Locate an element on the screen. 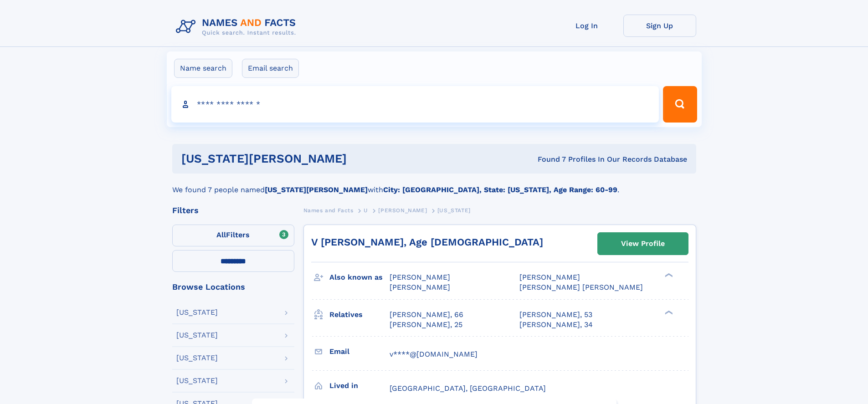 The image size is (868, 404). h3: Also known as is located at coordinates (360, 277).